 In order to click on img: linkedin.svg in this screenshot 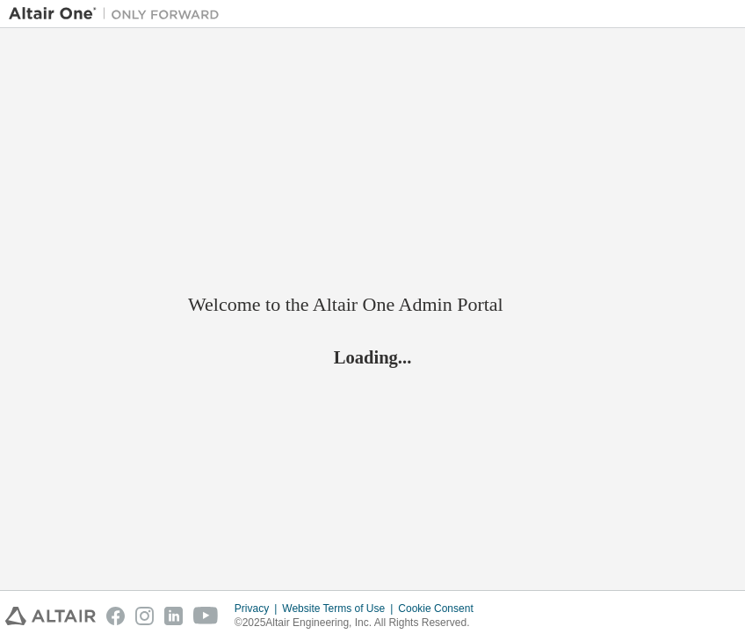, I will do `click(173, 616)`.